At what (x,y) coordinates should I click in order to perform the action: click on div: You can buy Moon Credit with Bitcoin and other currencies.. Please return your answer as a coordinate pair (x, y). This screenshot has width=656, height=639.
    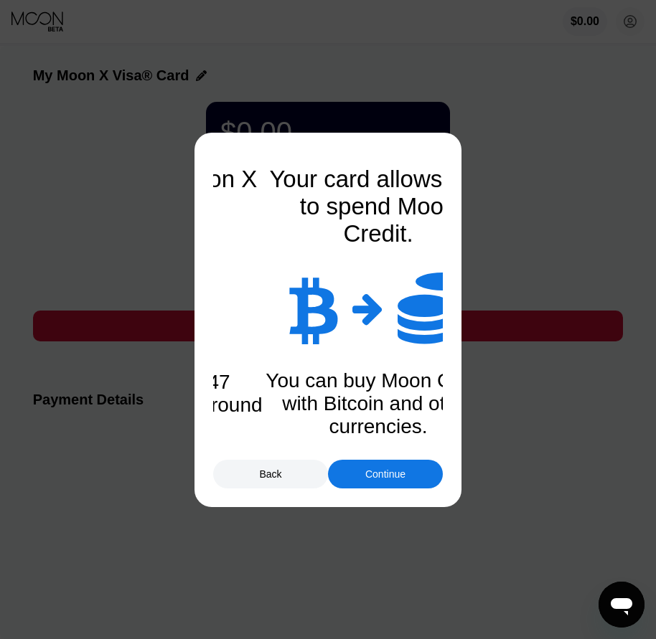
    Looking at the image, I should click on (378, 404).